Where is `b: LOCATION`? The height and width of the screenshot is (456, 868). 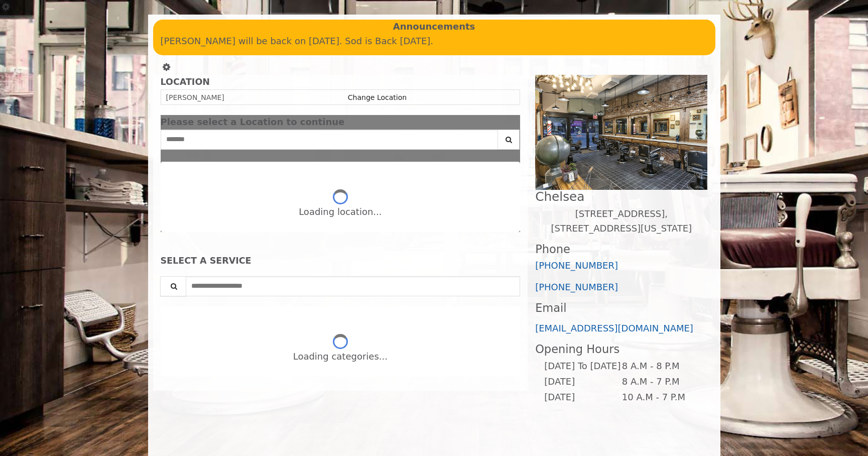
b: LOCATION is located at coordinates (185, 82).